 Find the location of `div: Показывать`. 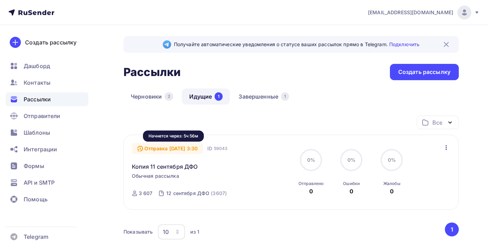

div: Показывать is located at coordinates (138, 232).